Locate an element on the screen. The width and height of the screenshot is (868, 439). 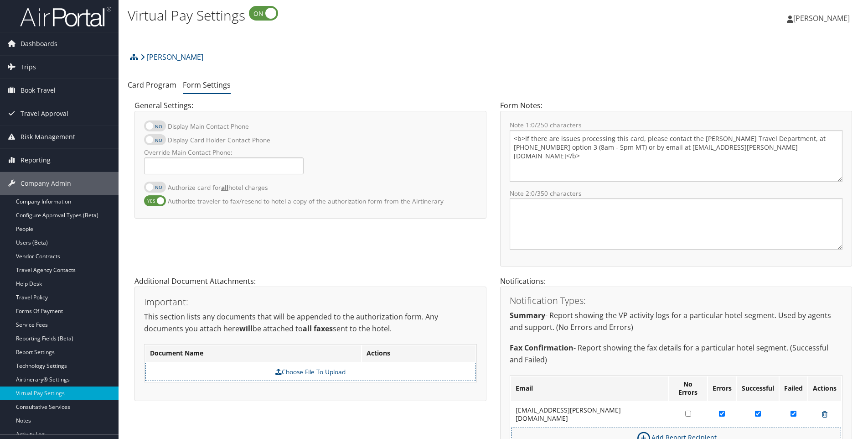
th: No Errors is located at coordinates (688, 388).